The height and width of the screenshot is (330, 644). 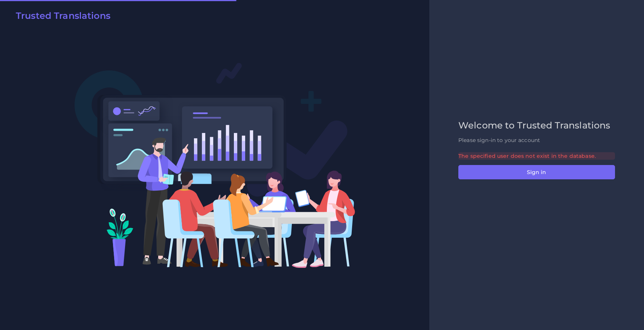 What do you see at coordinates (536, 126) in the screenshot?
I see `h2: Welcome to Trusted Translations` at bounding box center [536, 126].